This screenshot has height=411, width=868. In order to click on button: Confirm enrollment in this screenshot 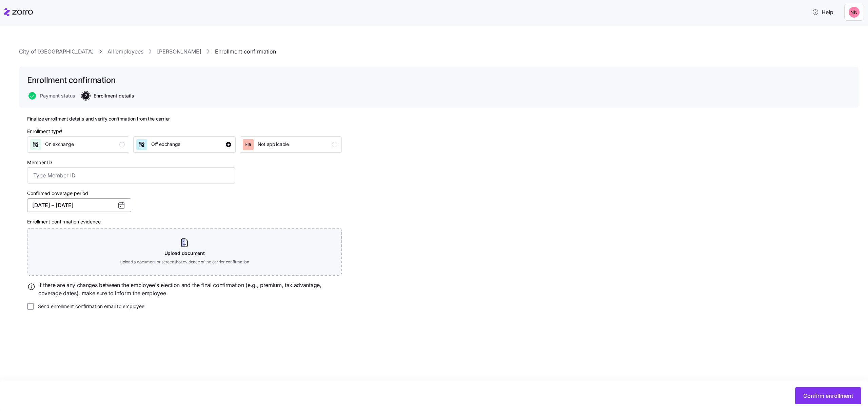, I will do `click(828, 396)`.